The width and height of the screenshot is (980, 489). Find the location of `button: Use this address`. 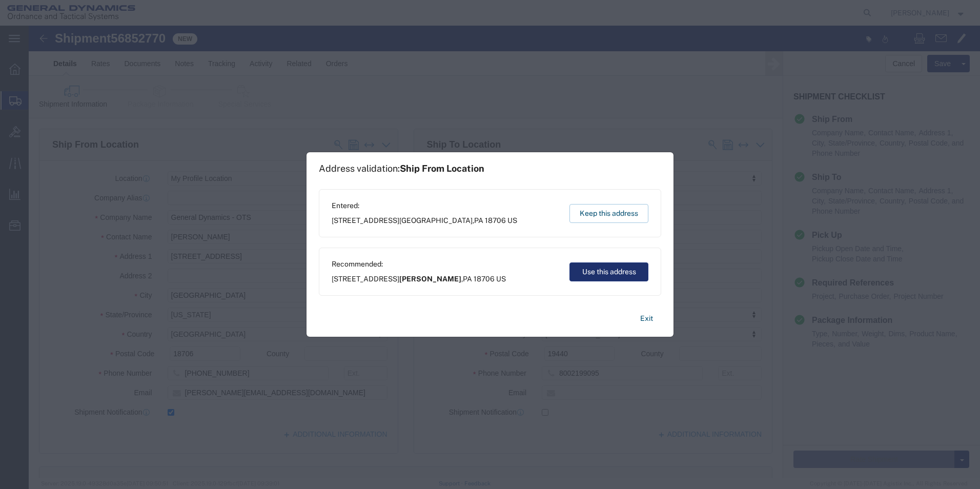

button: Use this address is located at coordinates (609, 272).